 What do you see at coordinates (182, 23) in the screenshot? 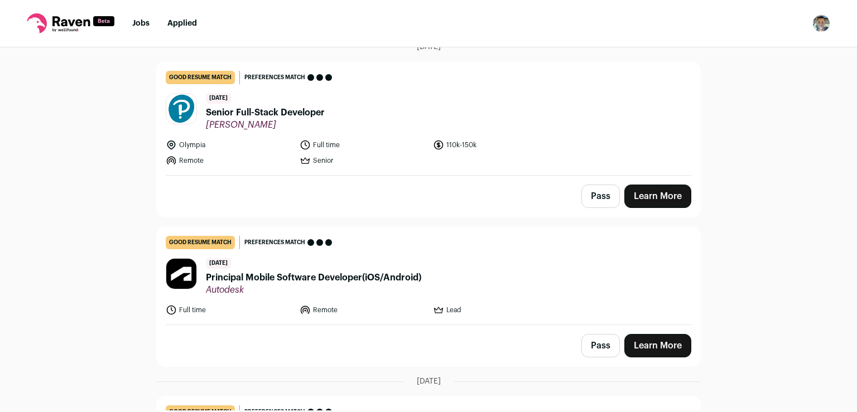
I see `a: Applied` at bounding box center [182, 23].